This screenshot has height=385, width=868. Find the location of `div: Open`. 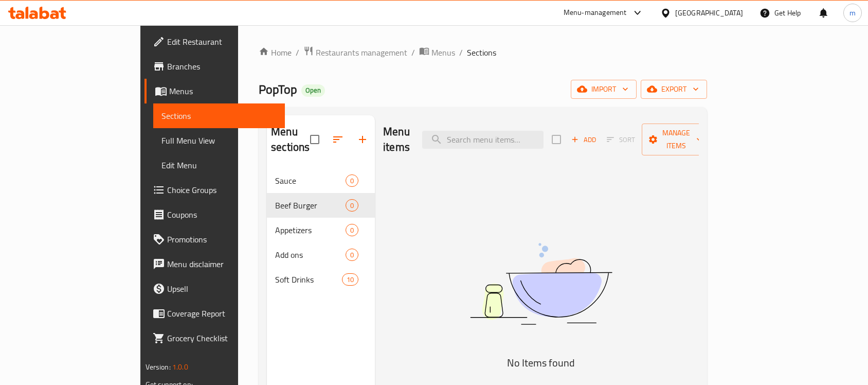

div: Open is located at coordinates (313, 90).